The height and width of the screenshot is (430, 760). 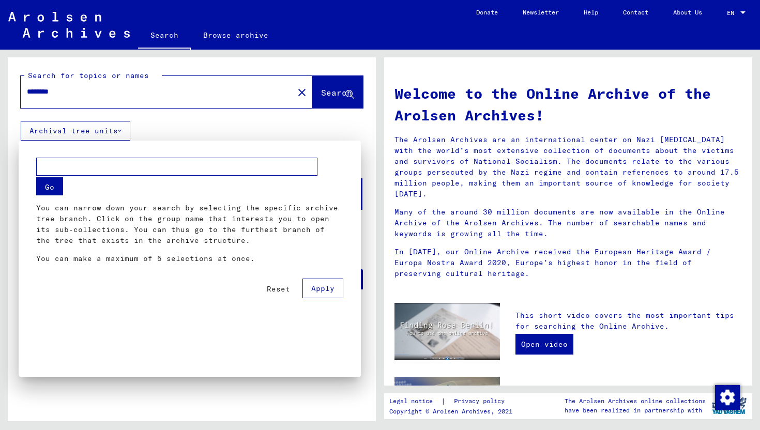 What do you see at coordinates (728, 398) in the screenshot?
I see `img: Change consent` at bounding box center [728, 398].